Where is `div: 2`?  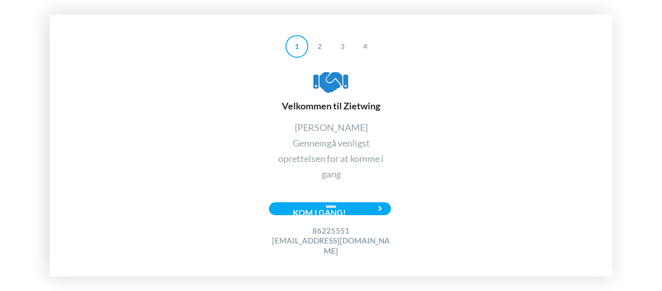 div: 2 is located at coordinates (319, 47).